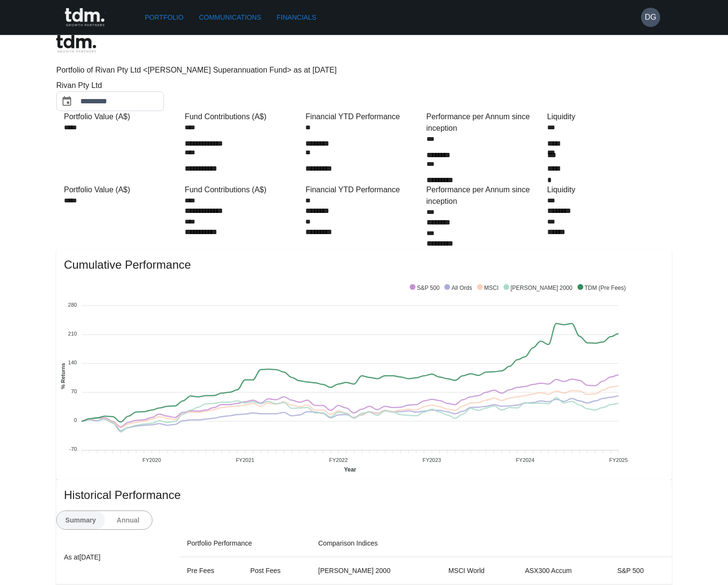  What do you see at coordinates (651, 17) in the screenshot?
I see `button: DG` at bounding box center [651, 17].